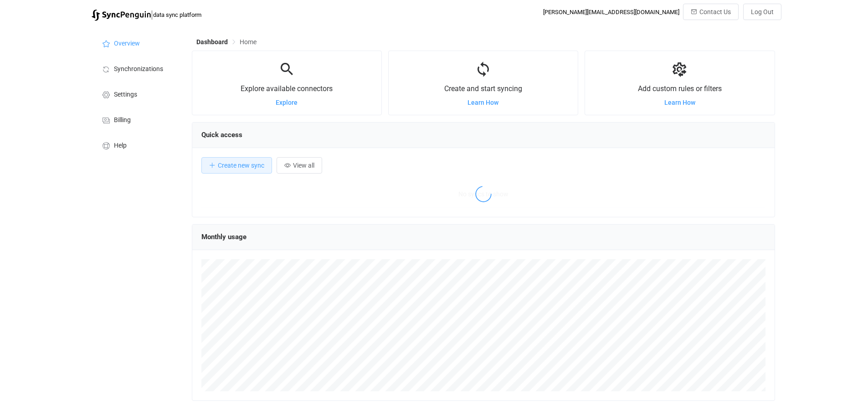  Describe the element at coordinates (680, 88) in the screenshot. I see `span: Add custom rules or filters` at that location.